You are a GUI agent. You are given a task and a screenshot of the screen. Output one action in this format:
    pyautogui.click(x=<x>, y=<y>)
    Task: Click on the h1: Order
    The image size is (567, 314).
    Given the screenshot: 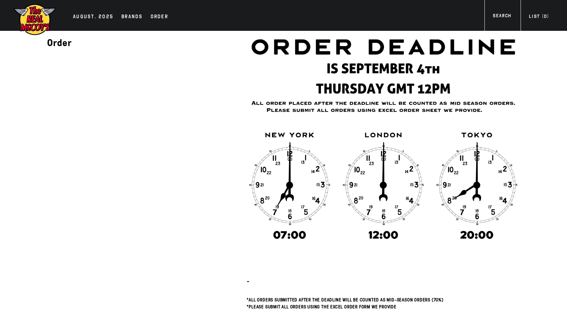 What is the action you would take?
    pyautogui.click(x=134, y=43)
    